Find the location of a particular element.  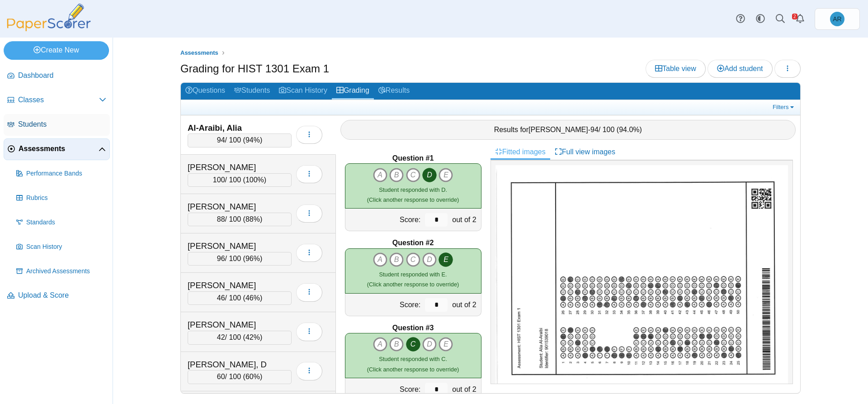

span: Performance Bands is located at coordinates (66, 174).